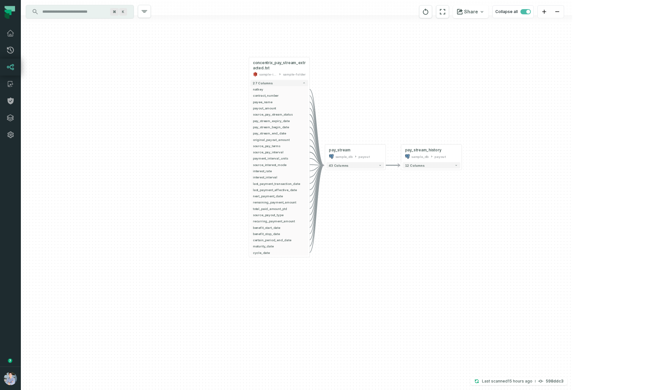  What do you see at coordinates (544, 12) in the screenshot?
I see `button: zoom in` at bounding box center [544, 12].